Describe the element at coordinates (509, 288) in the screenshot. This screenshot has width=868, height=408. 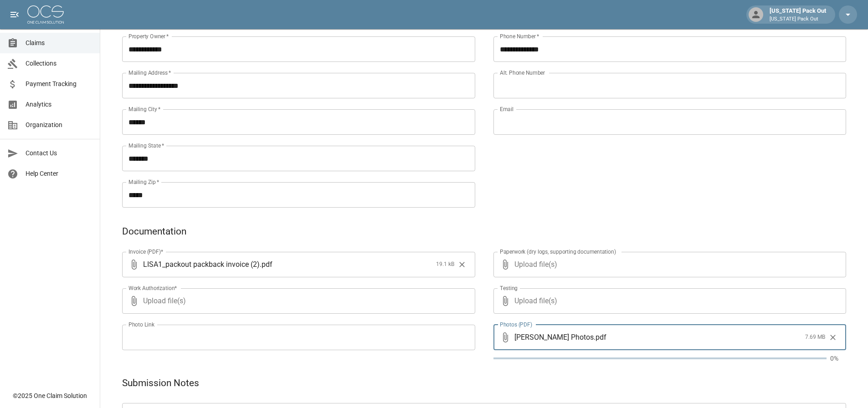
I see `label: Testing` at that location.